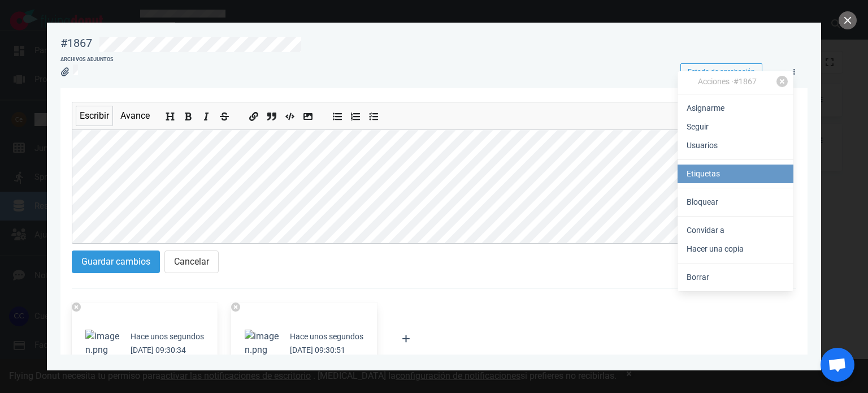  What do you see at coordinates (721, 72) in the screenshot?
I see `font: Estado de aprobación` at bounding box center [721, 72].